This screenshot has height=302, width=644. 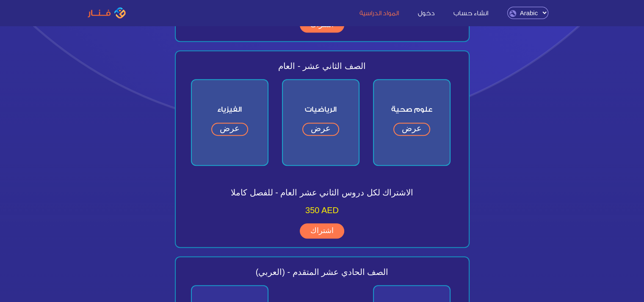 I want to click on span: الاشتراك لكل دروس الثاني عشر العام - للفصل كاملا, so click(x=323, y=193).